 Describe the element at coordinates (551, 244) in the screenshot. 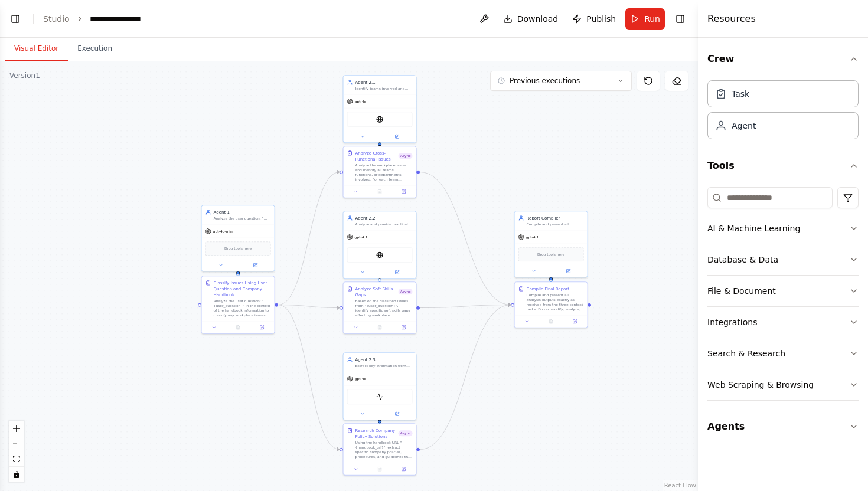

I see `div: Report CompilerCompile and present all analysis outputs exactly as received from context tasks wi...` at that location.